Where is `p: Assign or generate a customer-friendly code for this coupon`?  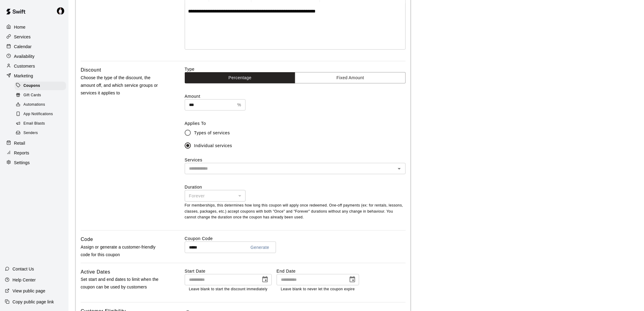
p: Assign or generate a customer-friendly code for this coupon is located at coordinates (123, 251).